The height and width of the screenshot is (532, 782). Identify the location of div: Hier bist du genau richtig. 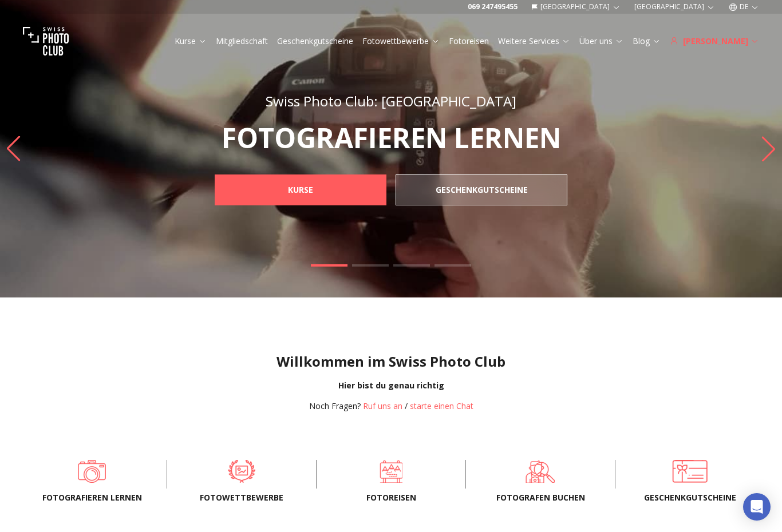
(391, 386).